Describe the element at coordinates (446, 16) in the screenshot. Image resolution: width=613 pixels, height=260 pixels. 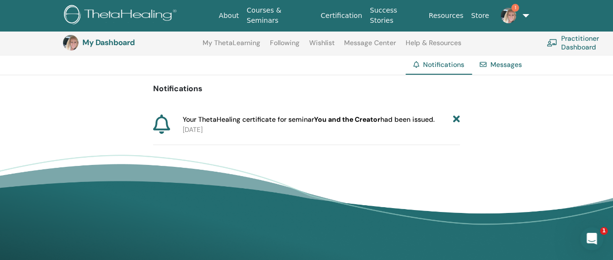
I see `a: Resources` at that location.